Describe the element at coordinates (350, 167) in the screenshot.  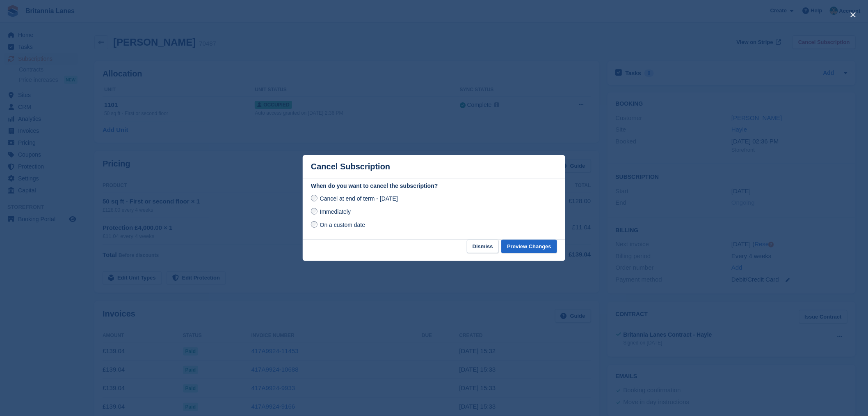
I see `p: Cancel Subscription` at that location.